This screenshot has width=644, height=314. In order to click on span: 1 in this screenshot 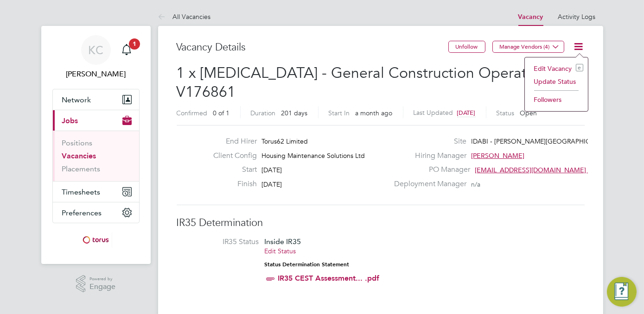, I will do `click(134, 44)`.